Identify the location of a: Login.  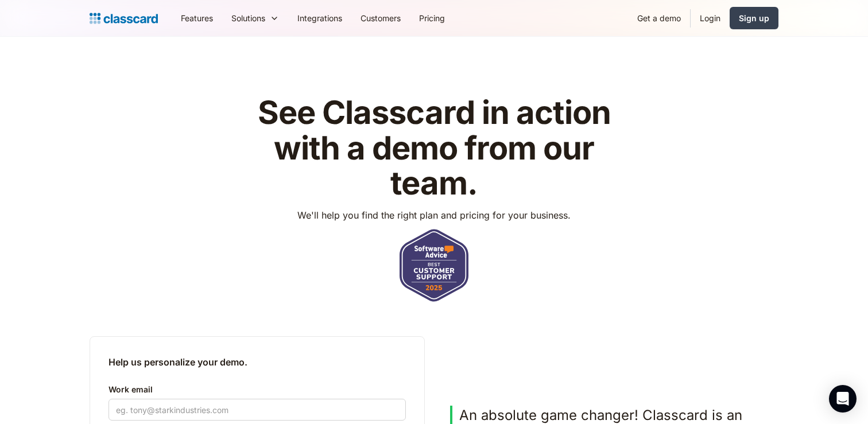
(710, 18).